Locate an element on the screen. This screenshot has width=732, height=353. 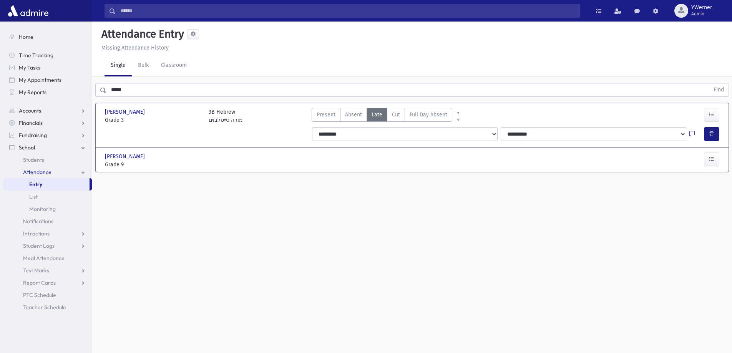
a: Monitoring is located at coordinates (47, 209).